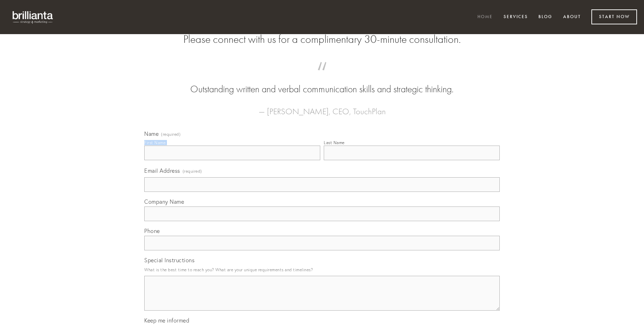  Describe the element at coordinates (169, 260) in the screenshot. I see `span: Special Instructions` at that location.